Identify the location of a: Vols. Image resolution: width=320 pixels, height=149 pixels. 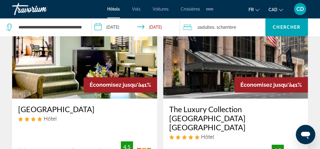
(136, 9).